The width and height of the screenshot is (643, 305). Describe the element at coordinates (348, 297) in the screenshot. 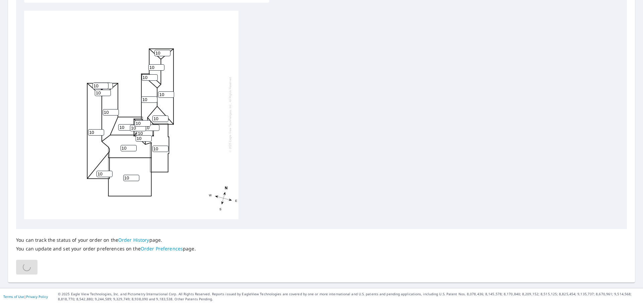

I see `p: © 2025 Eagle View Technologies, Inc. and Pictometry International Corp. All Rights Reserved. Repo...` at that location.